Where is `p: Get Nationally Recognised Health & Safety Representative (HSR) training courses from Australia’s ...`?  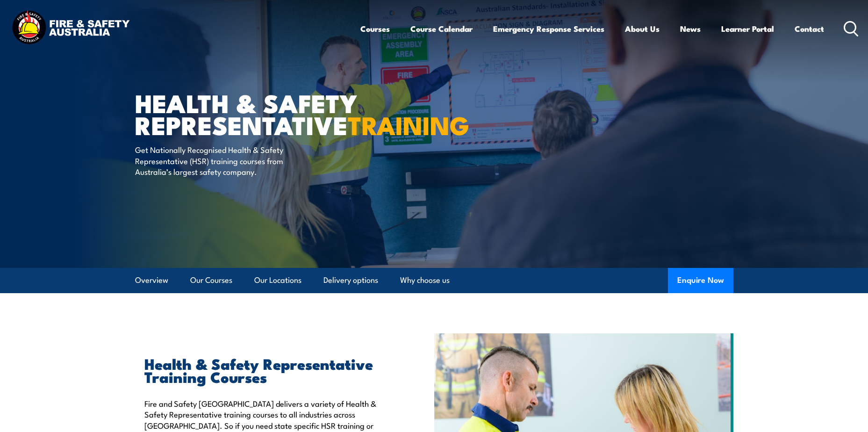
p: Get Nationally Recognised Health & Safety Representative (HSR) training courses from Australia’s ... is located at coordinates (220, 160).